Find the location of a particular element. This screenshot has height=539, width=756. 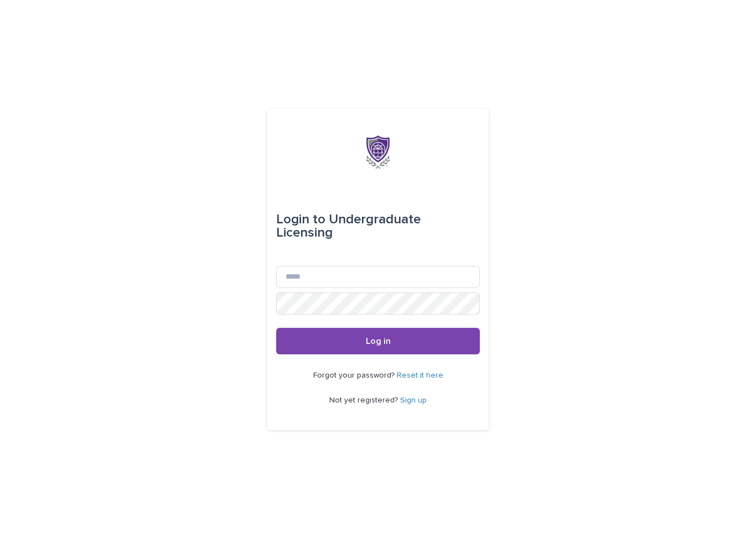

div: Undergraduate Licensing is located at coordinates (378, 226).